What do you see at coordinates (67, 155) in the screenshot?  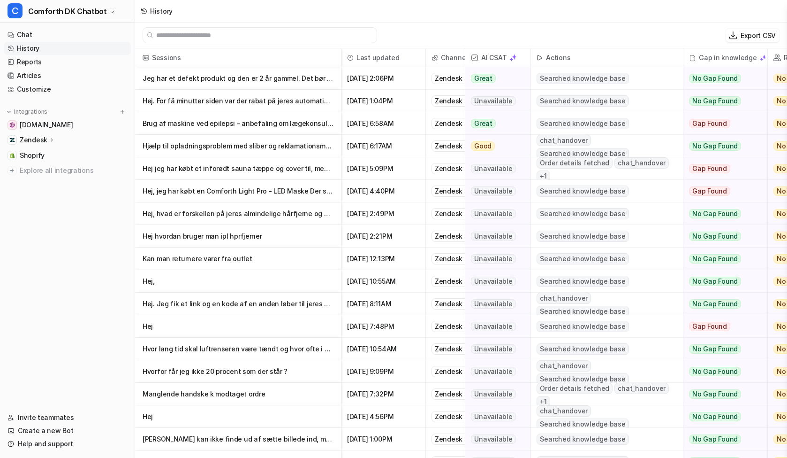 I see `a: ShopifyShopify` at bounding box center [67, 155].